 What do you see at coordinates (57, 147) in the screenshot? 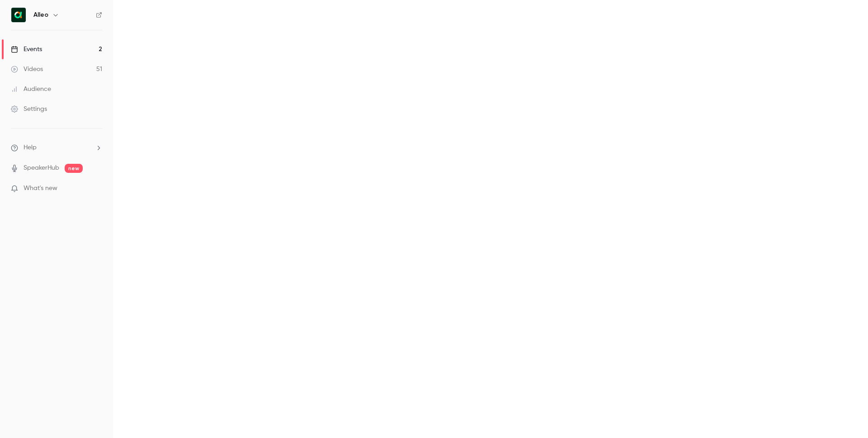
I see `li: help-dropdown-opener` at bounding box center [57, 147].